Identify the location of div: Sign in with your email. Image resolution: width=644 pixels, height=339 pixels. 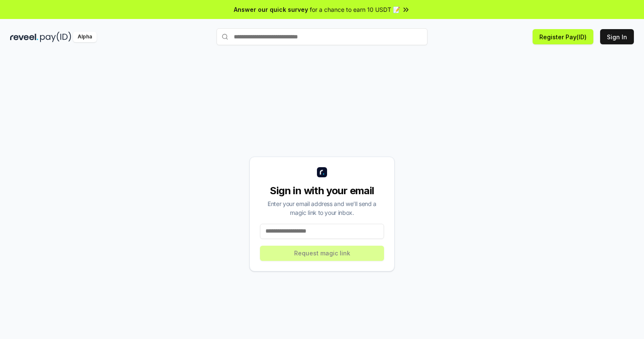
(322, 191).